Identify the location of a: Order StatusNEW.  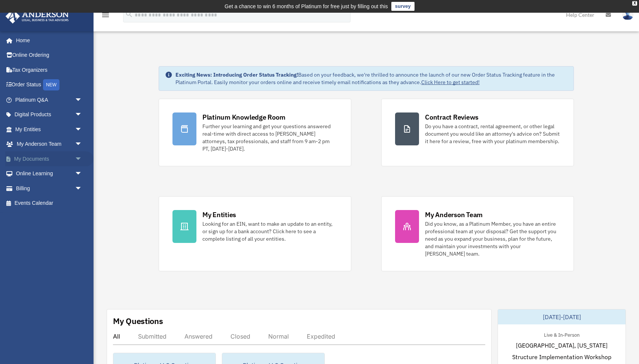
(50, 85).